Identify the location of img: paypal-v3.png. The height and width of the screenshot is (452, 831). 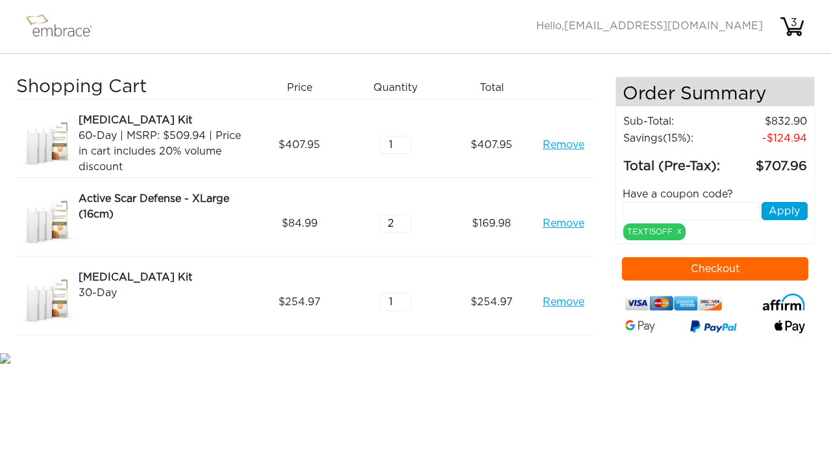
(713, 327).